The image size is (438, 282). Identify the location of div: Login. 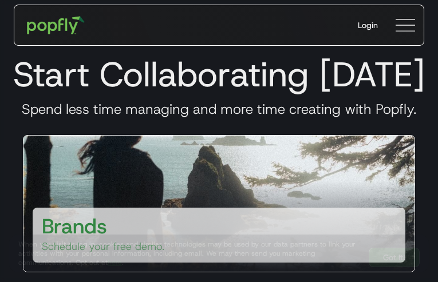
(368, 25).